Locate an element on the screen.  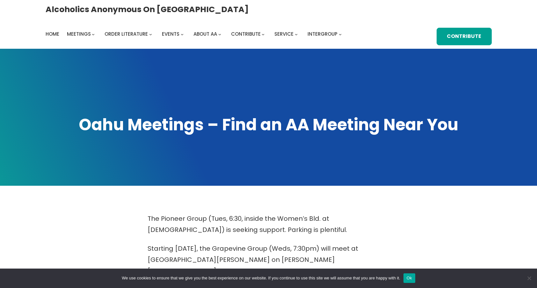
span: Service is located at coordinates (284, 34).